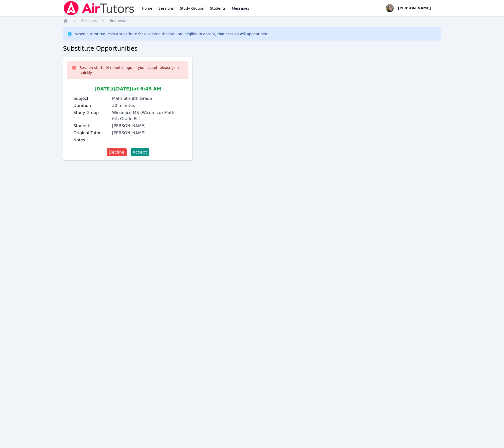 This screenshot has height=448, width=504. Describe the element at coordinates (172, 34) in the screenshot. I see `div: When a tutor requests a substitute for a session that you are eligible to accept, that session wi...` at that location.